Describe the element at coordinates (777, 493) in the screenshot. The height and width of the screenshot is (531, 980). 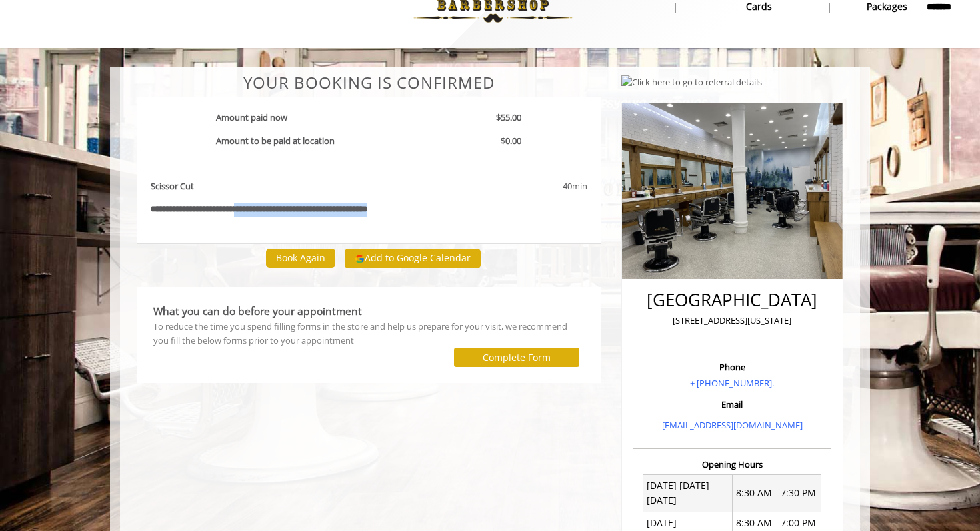
I see `td: 8:30 AM - 7:30 PM` at that location.